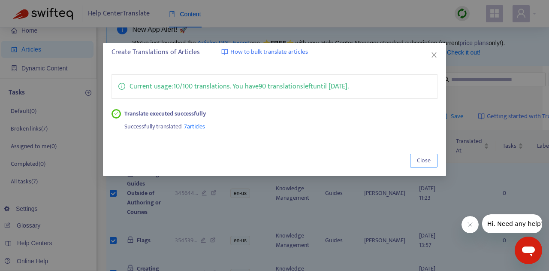 The width and height of the screenshot is (549, 271). Describe the element at coordinates (33, 9) in the screenshot. I see `span: Hi. Need any help?` at that location.